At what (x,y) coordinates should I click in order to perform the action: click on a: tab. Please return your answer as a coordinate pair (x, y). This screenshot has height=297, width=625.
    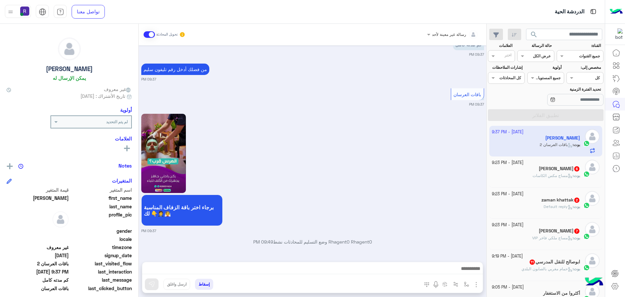
    Looking at the image, I should click on (60, 12).